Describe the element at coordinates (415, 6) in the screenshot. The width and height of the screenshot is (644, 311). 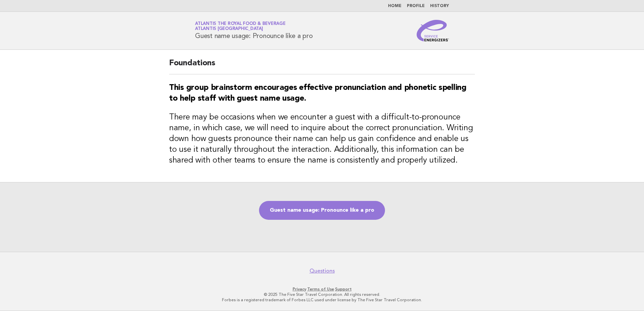
I see `a: Profile` at that location.